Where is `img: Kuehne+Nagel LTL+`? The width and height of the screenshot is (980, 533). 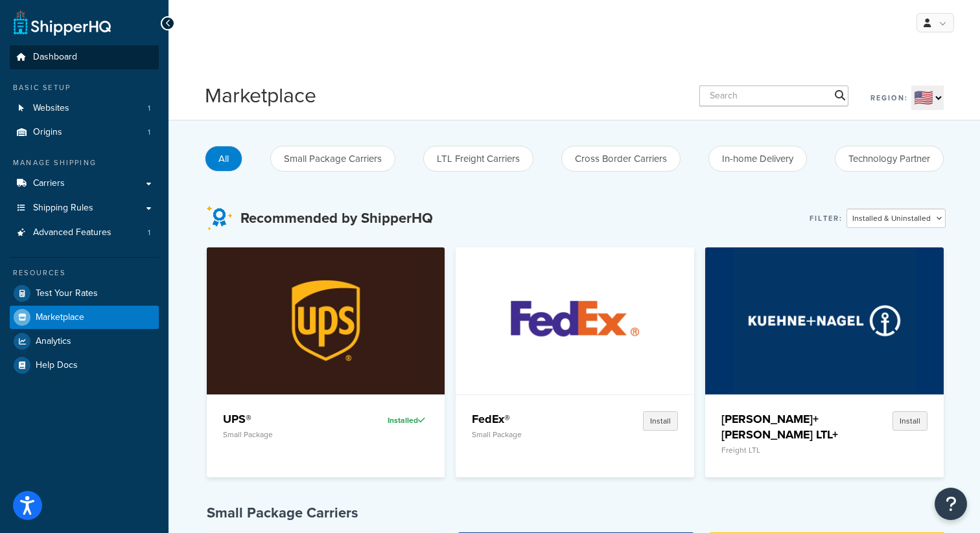
img: Kuehne+Nagel LTL+ is located at coordinates (824, 321).